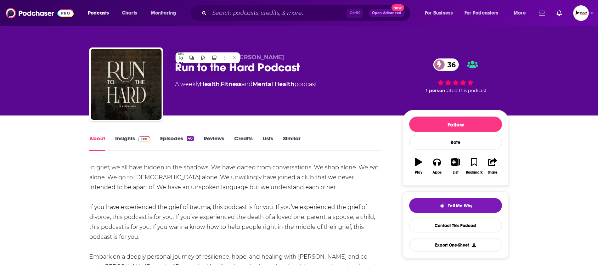  I want to click on a: Mental Health, so click(273, 84).